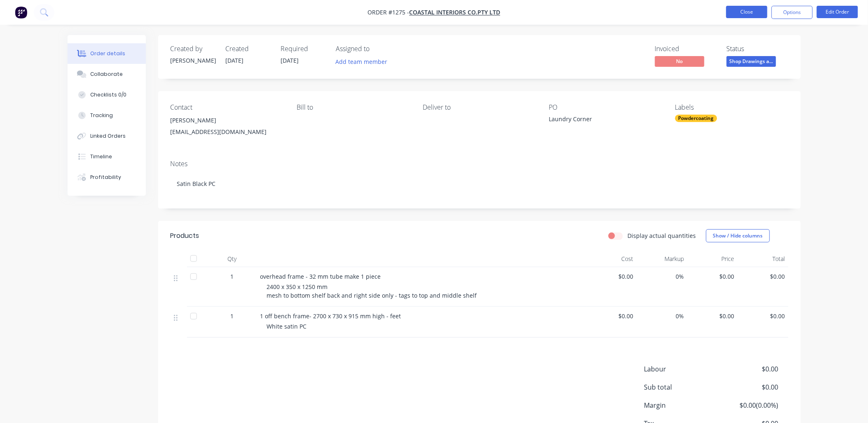  What do you see at coordinates (480, 183) in the screenshot?
I see `div: Satin Black PC` at bounding box center [480, 183].